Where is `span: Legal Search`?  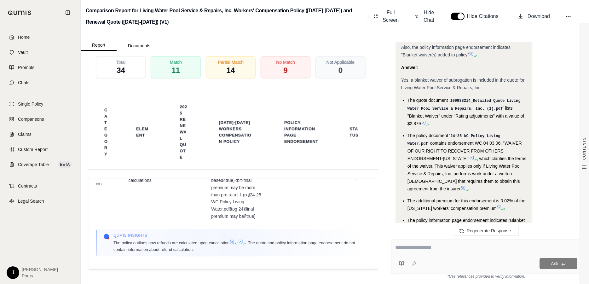
span: Legal Search is located at coordinates (31, 201).